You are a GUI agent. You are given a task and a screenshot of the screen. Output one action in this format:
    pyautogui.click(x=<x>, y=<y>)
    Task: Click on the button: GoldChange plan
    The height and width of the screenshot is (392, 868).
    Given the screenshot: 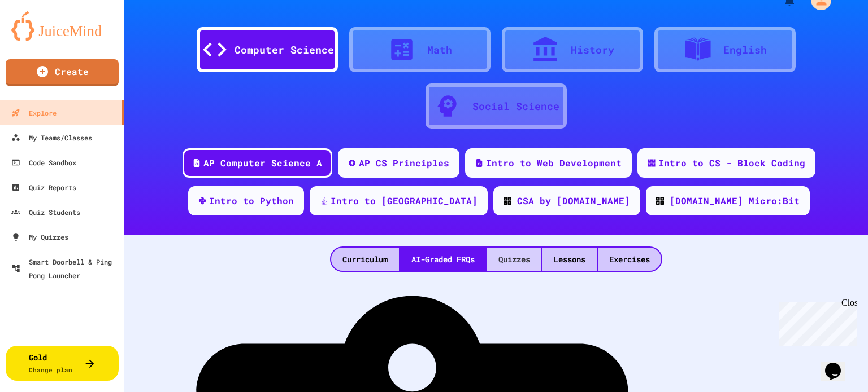 What is the action you would take?
    pyautogui.click(x=62, y=364)
    